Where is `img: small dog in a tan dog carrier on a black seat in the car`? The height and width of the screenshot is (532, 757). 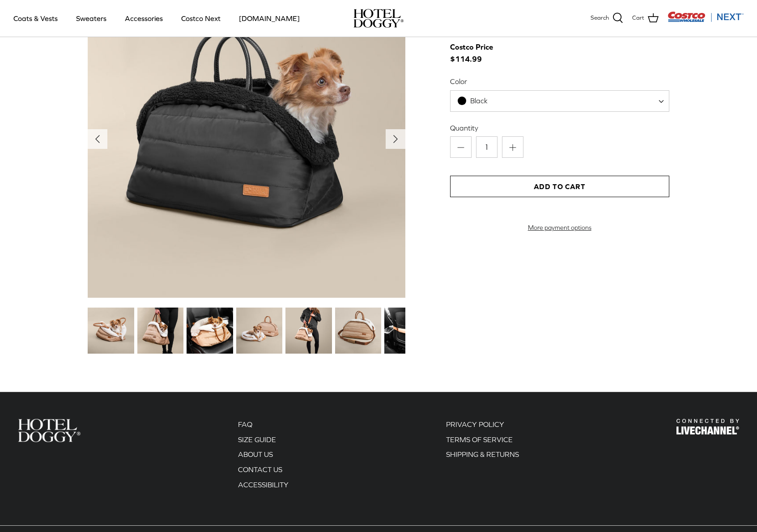
img: small dog in a tan dog carrier on a black seat in the car is located at coordinates (210, 330).